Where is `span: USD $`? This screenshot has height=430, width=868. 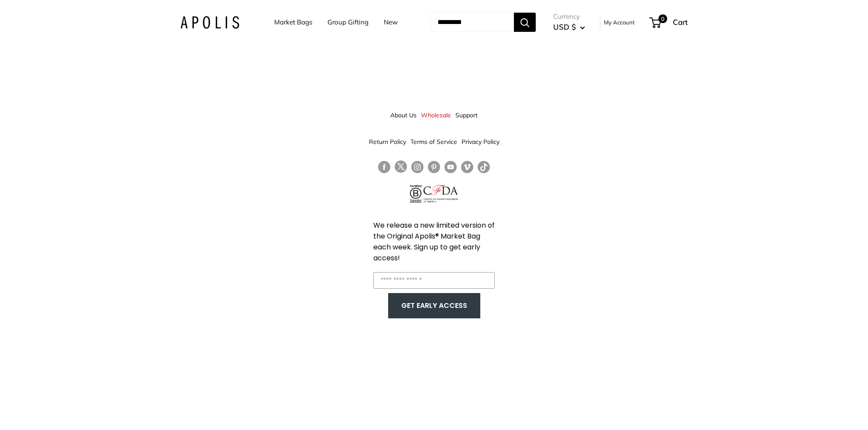
span: USD $ is located at coordinates (565, 27).